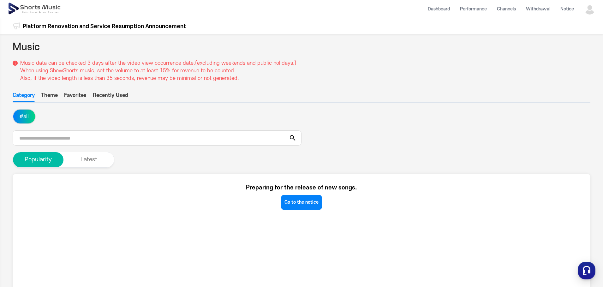 The image size is (603, 287). What do you see at coordinates (473, 9) in the screenshot?
I see `li: Performance` at bounding box center [473, 9].